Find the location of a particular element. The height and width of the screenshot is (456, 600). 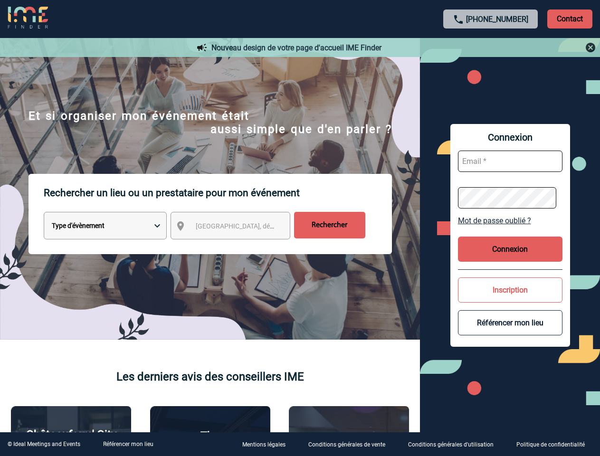

p: Mentions légales is located at coordinates (264, 445).